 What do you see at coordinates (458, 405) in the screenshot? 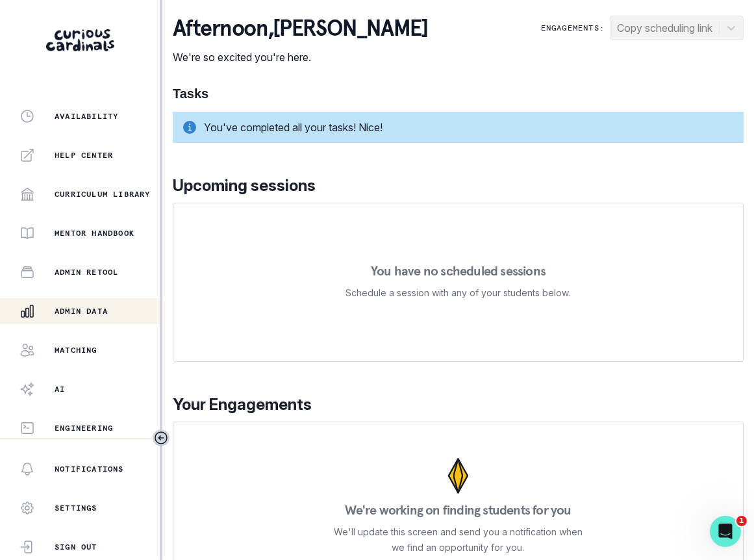
I see `p: Your Engagements` at bounding box center [458, 405].